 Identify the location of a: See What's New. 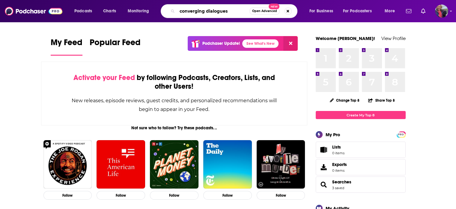
(261, 44).